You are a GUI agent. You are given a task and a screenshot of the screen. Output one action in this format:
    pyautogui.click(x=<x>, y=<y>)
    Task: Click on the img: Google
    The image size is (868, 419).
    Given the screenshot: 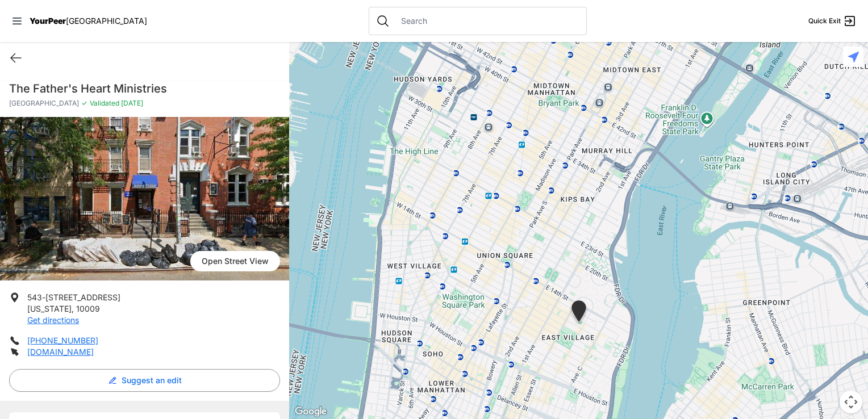 What is the action you would take?
    pyautogui.click(x=311, y=412)
    